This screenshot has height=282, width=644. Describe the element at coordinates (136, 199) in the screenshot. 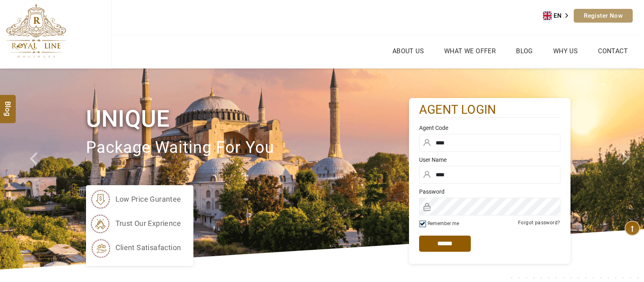

I see `li: low price gurantee` at that location.